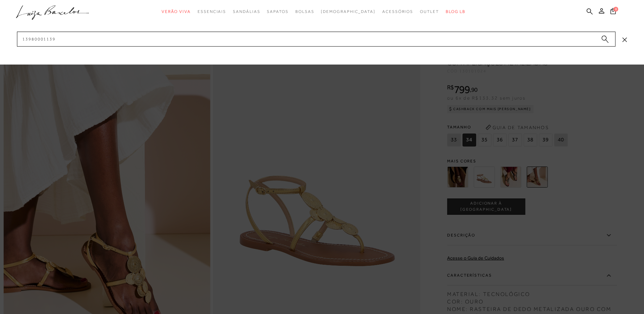  What do you see at coordinates (616, 9) in the screenshot?
I see `span: 0` at bounding box center [616, 9].